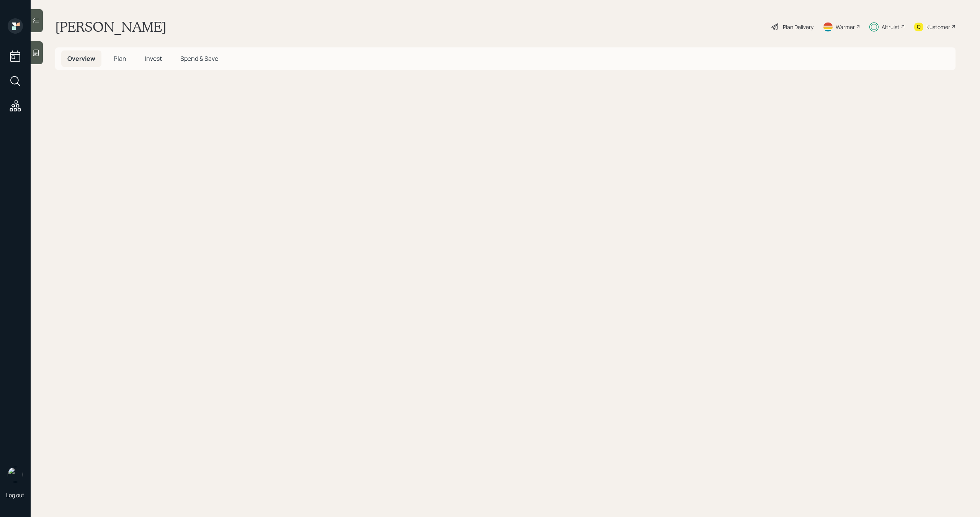  Describe the element at coordinates (845, 27) in the screenshot. I see `div: Warmer` at that location.